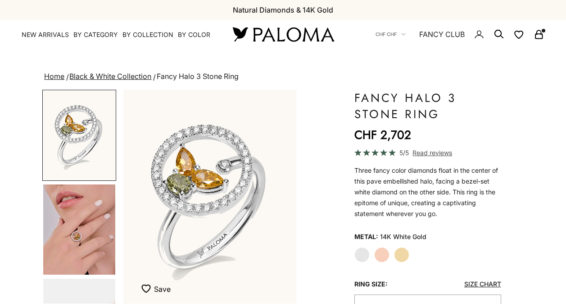 The image size is (566, 304). Describe the element at coordinates (210, 196) in the screenshot. I see `div: Item 1 of 16` at that location.